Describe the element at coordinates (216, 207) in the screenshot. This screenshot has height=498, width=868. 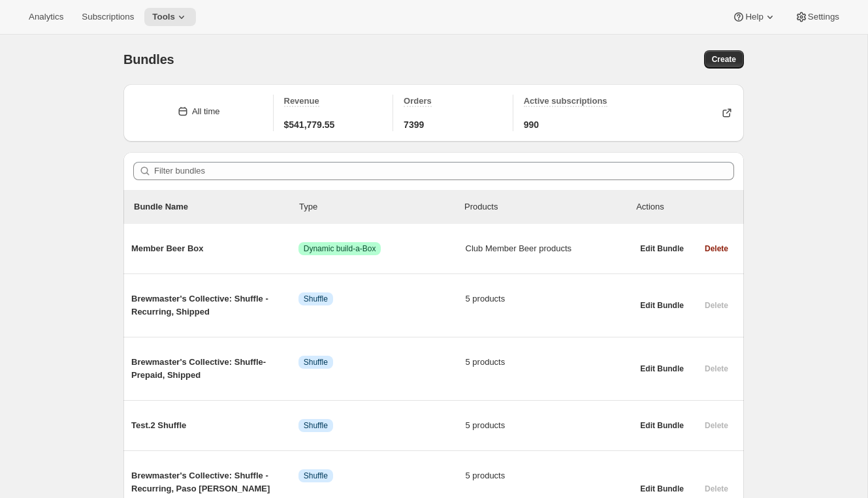
I see `p: Bundle Name` at that location.